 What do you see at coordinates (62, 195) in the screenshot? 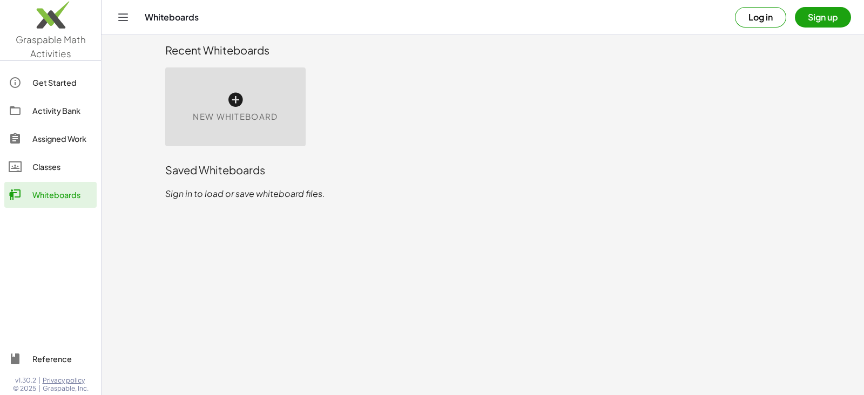
I see `div: Whiteboards` at bounding box center [62, 195].